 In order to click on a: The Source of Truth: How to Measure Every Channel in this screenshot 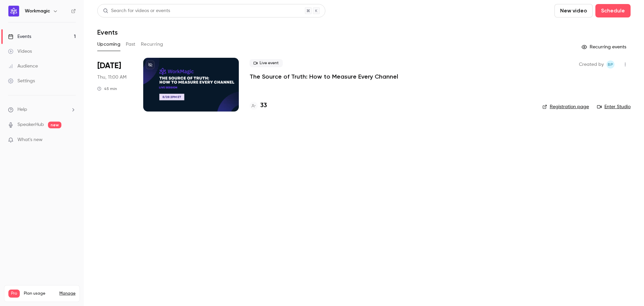, I will do `click(324, 77)`.